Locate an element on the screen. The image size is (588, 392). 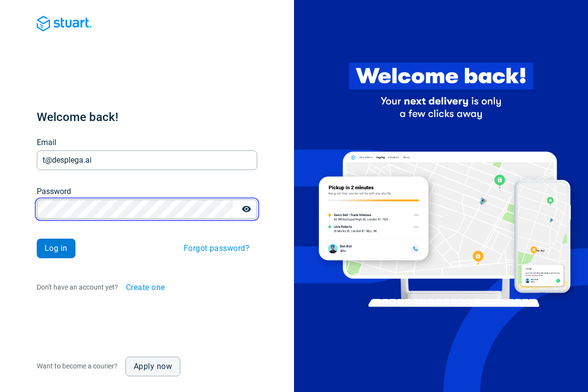
span: Want to become a courier? is located at coordinates (77, 366).